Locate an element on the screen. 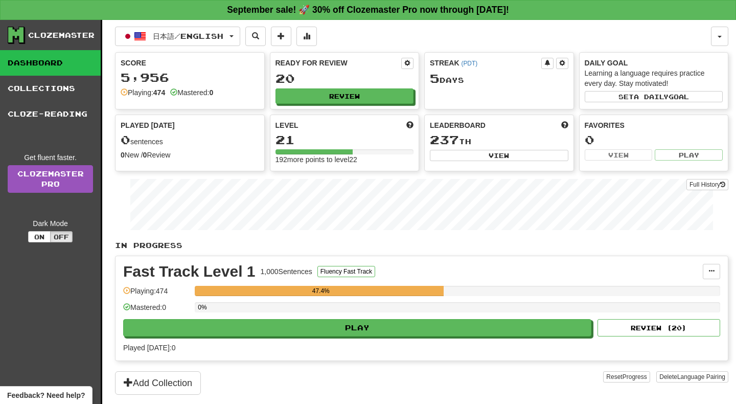 Image resolution: width=736 pixels, height=404 pixels. span: 0 is located at coordinates (125, 140).